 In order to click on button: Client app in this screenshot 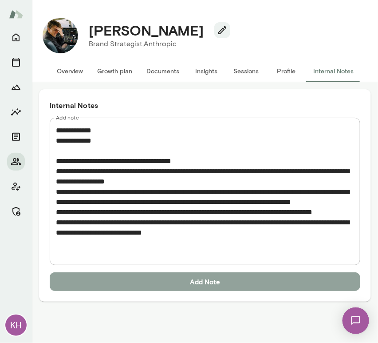, I will do `click(16, 186)`.